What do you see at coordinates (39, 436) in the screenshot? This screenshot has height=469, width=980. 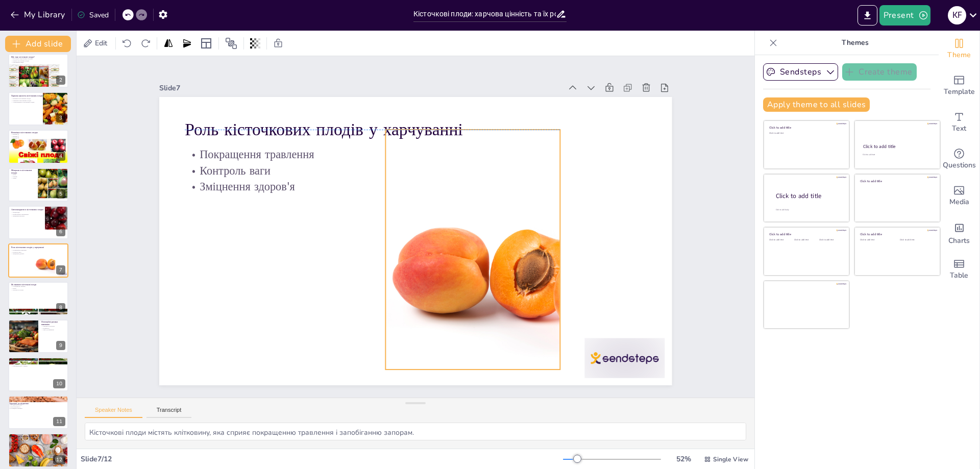 I see `p: Запитання та обговорення` at bounding box center [39, 436].